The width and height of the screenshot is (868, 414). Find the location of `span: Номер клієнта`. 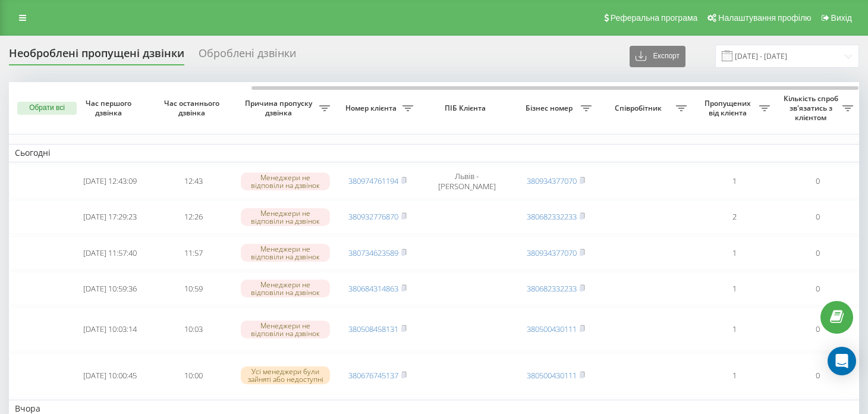

span: Номер клієнта is located at coordinates (372, 109).